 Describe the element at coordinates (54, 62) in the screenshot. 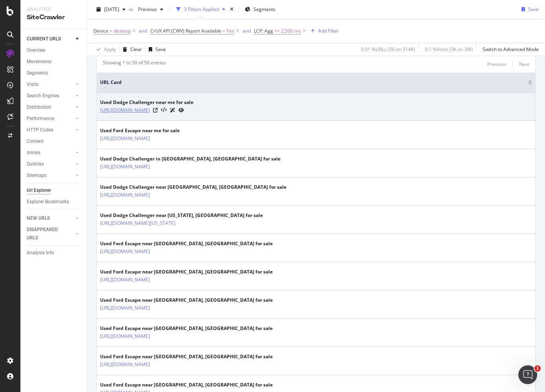

I see `a: Movements` at that location.